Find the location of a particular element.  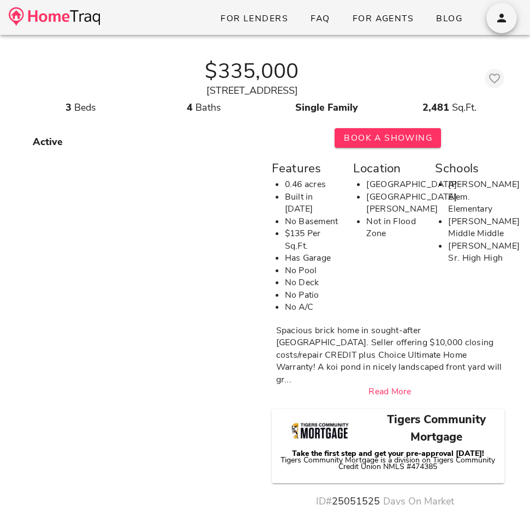

div: Features is located at coordinates (306, 169).